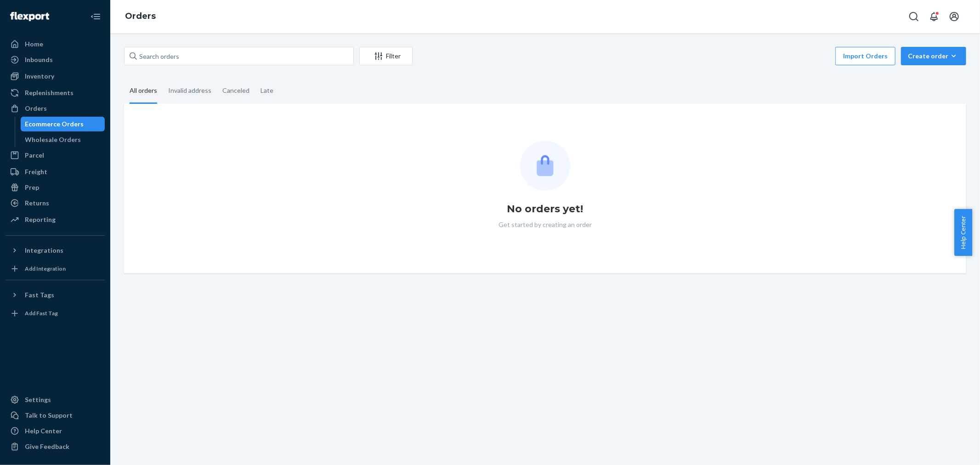 The image size is (980, 465). Describe the element at coordinates (36, 108) in the screenshot. I see `div: Orders` at that location.